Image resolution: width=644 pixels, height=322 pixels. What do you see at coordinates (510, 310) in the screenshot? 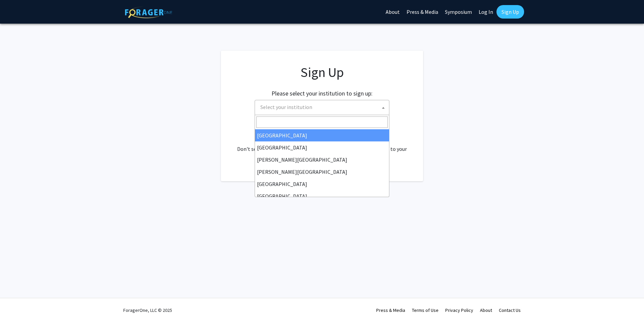
I see `a: Contact Us` at bounding box center [510, 310].